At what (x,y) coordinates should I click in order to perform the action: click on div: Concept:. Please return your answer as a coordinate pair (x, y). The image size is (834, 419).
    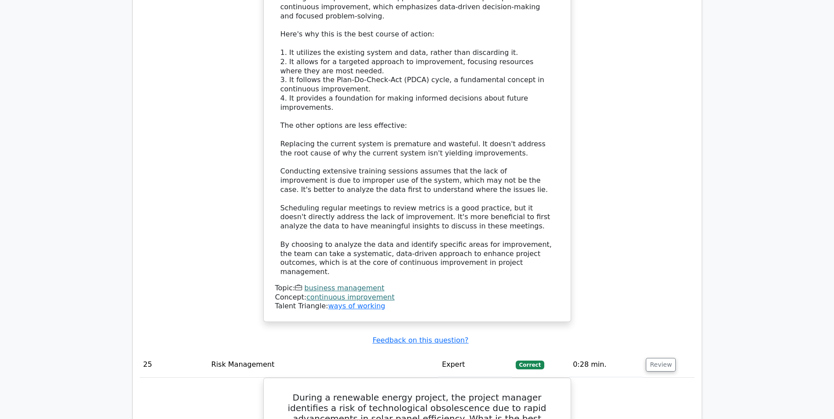
    Looking at the image, I should click on (417, 297).